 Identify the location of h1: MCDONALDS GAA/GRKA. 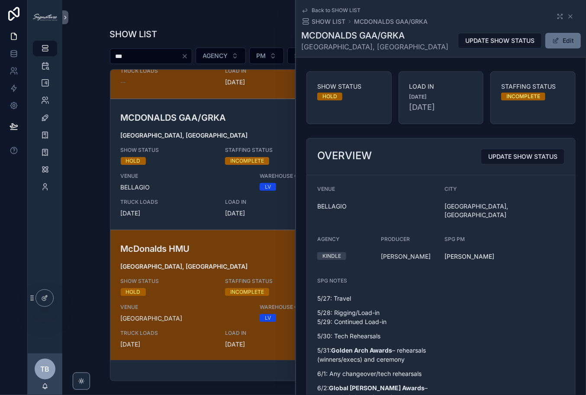
(375, 35).